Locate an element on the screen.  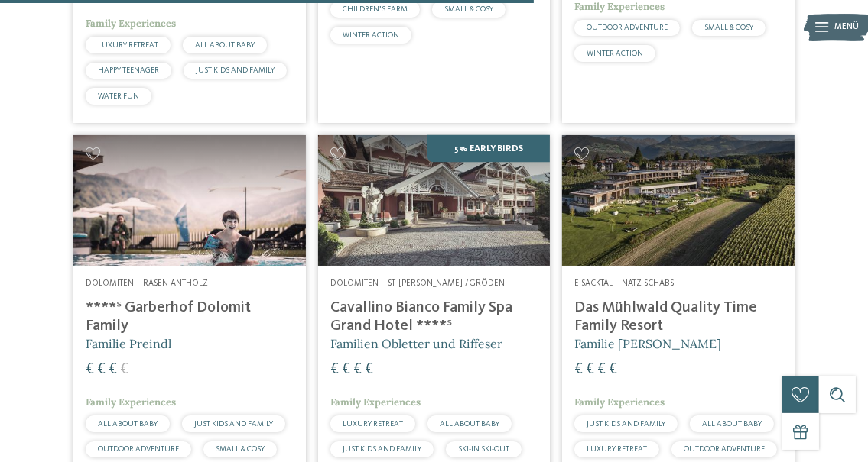
span: SKI-IN SKI-OUT is located at coordinates (483, 449).